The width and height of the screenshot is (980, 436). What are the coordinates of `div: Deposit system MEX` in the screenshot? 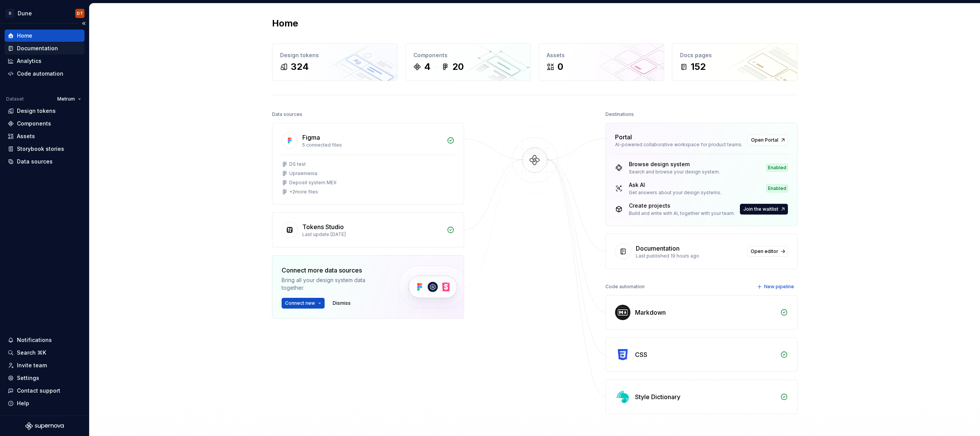 It's located at (313, 183).